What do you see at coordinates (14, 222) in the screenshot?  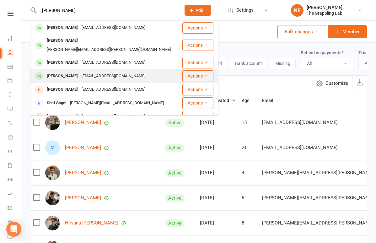 I see `a: What's New` at bounding box center [14, 222].